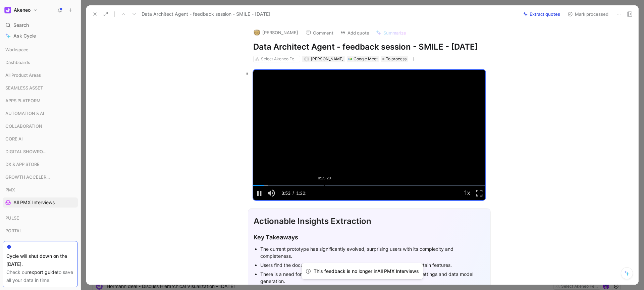 The width and height of the screenshot is (644, 290). What do you see at coordinates (396, 59) in the screenshot?
I see `span: To process` at bounding box center [396, 59].